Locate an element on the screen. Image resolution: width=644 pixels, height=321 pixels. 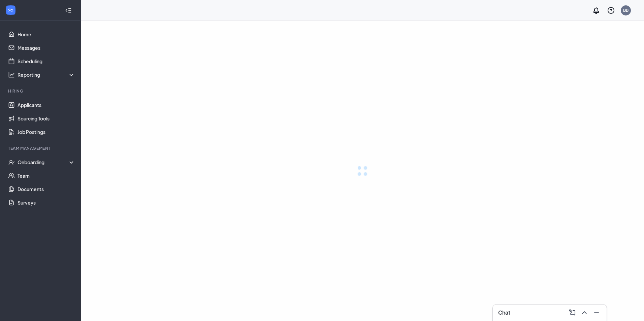
svg: Notifications is located at coordinates (596, 11).